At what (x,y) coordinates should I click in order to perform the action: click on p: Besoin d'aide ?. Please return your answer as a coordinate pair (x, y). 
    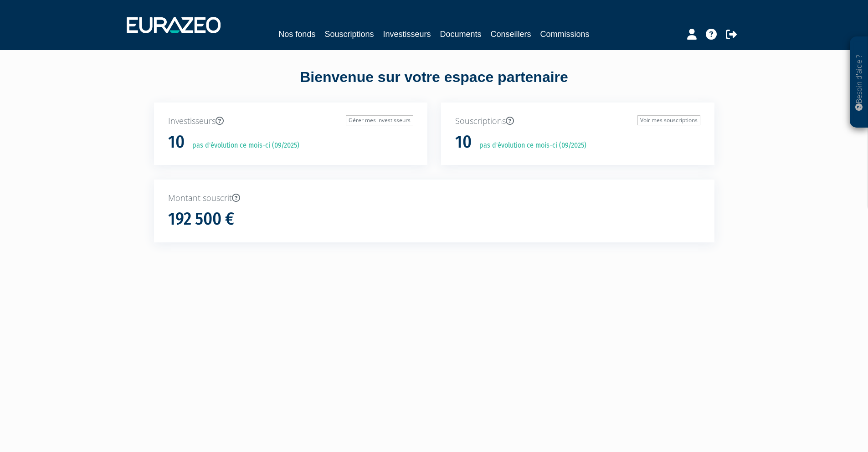
    Looking at the image, I should click on (859, 82).